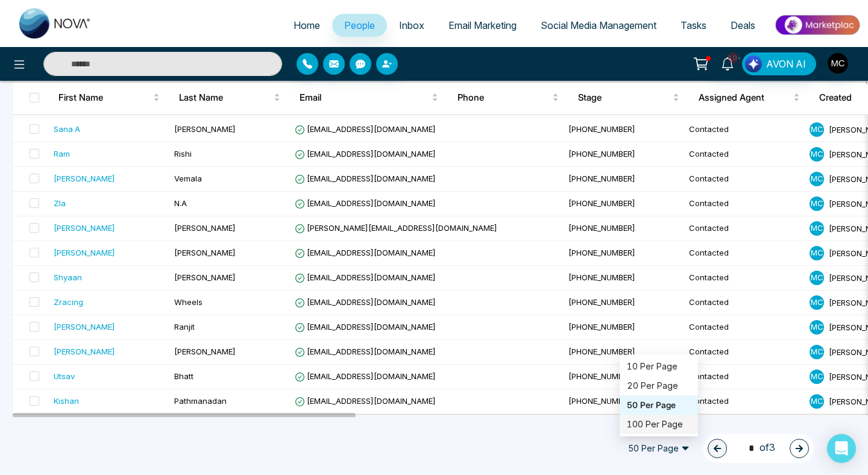 The width and height of the screenshot is (868, 475). I want to click on span: Tasks, so click(693, 25).